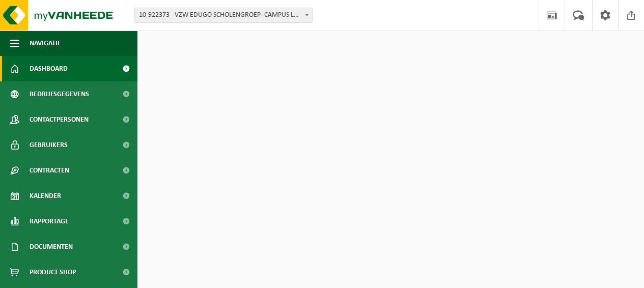 This screenshot has width=644, height=288. What do you see at coordinates (49, 170) in the screenshot?
I see `span: Contracten` at bounding box center [49, 170].